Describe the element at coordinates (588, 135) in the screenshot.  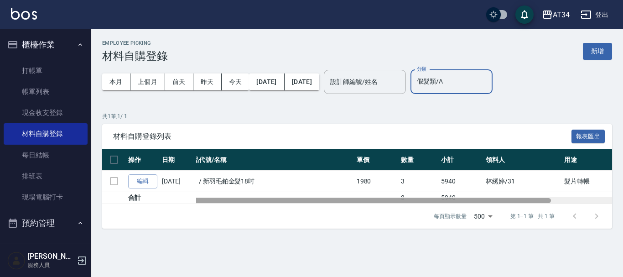
I see `a: 報表匯出` at that location.